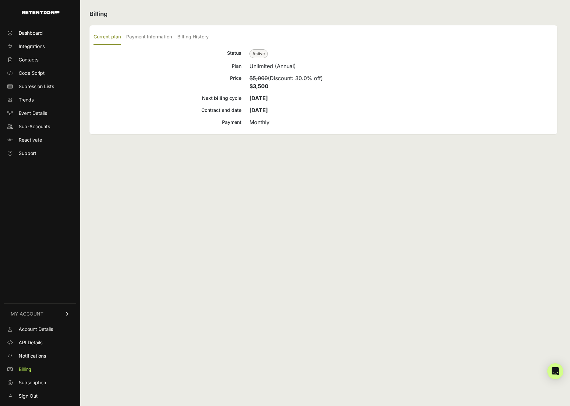 The image size is (570, 406). I want to click on label: Billing History, so click(193, 37).